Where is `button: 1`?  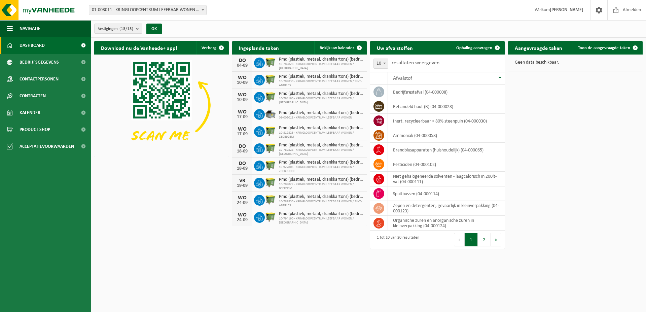
button: 1 is located at coordinates (471, 240).